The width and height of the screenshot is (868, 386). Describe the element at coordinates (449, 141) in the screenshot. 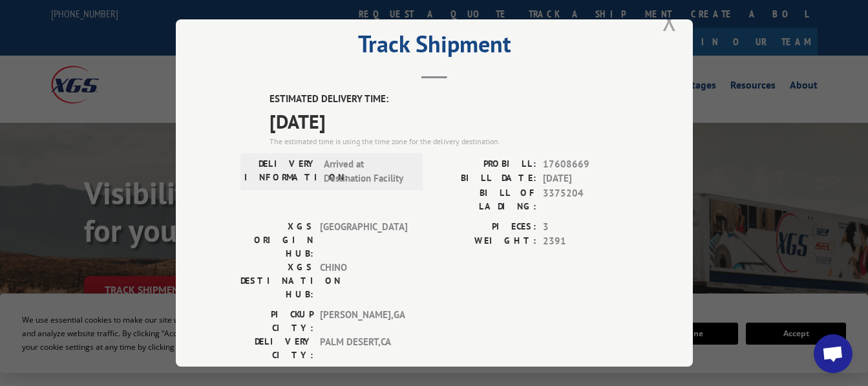

I see `div: The estimated time is using the time zone for the delivery destination.` at that location.